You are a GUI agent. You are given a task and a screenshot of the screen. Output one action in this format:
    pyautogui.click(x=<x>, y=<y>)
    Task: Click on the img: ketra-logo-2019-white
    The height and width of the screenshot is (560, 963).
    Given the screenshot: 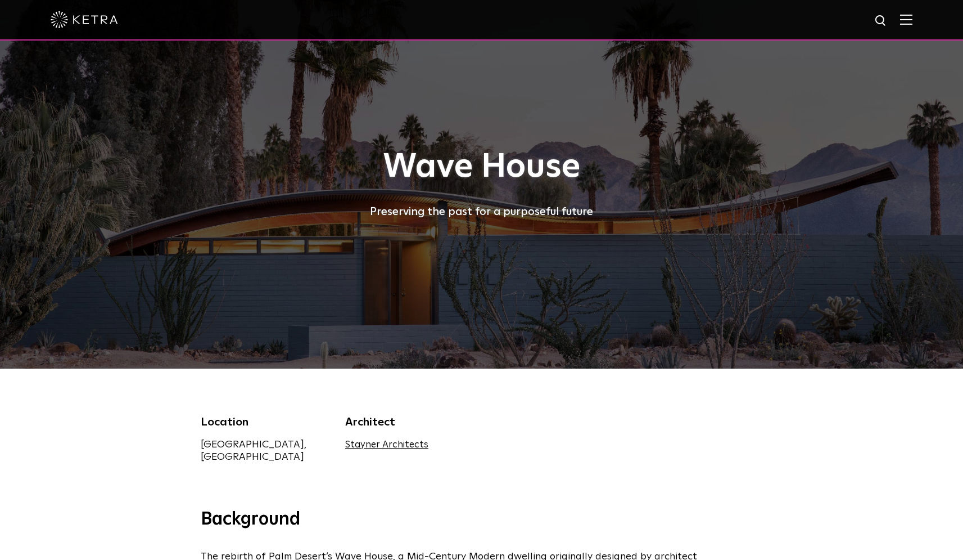 What is the action you would take?
    pyautogui.click(x=84, y=19)
    